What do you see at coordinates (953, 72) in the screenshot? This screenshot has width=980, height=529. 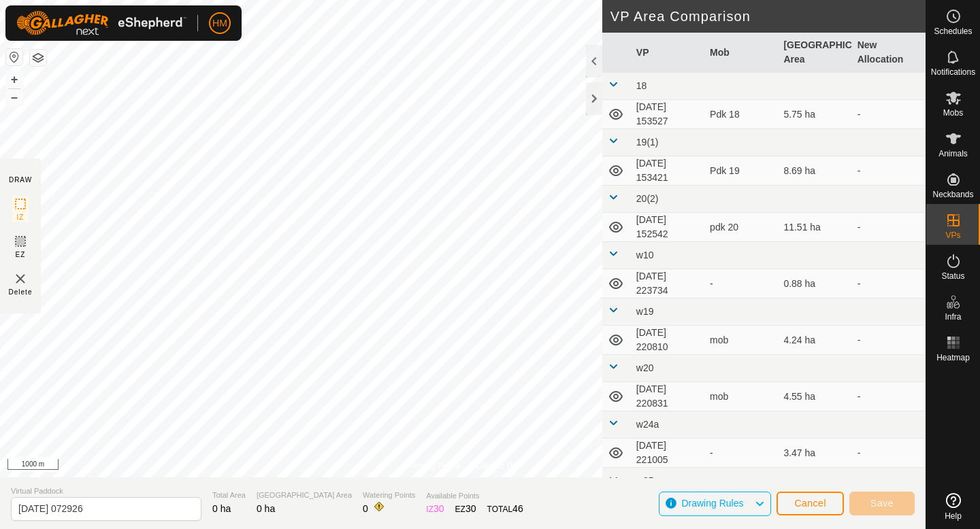 I see `span: Notifications` at bounding box center [953, 72].